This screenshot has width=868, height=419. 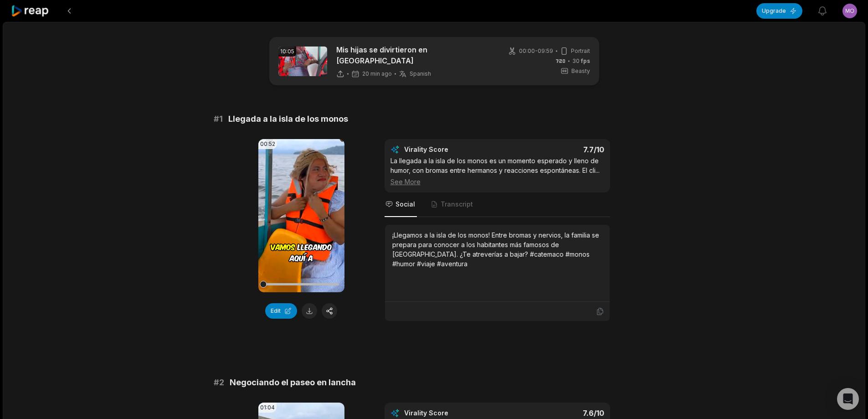 What do you see at coordinates (281, 311) in the screenshot?
I see `button: Edit` at bounding box center [281, 311].